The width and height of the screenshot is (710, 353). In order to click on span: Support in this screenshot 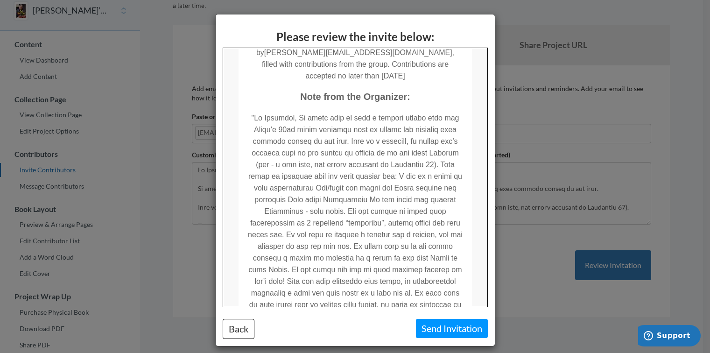, I will do `click(35, 11)`.